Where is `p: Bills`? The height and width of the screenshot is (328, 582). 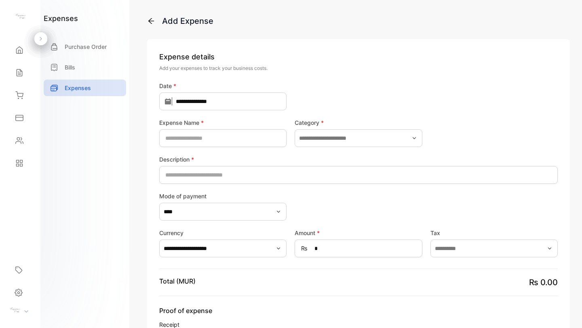
p: Bills is located at coordinates (70, 67).